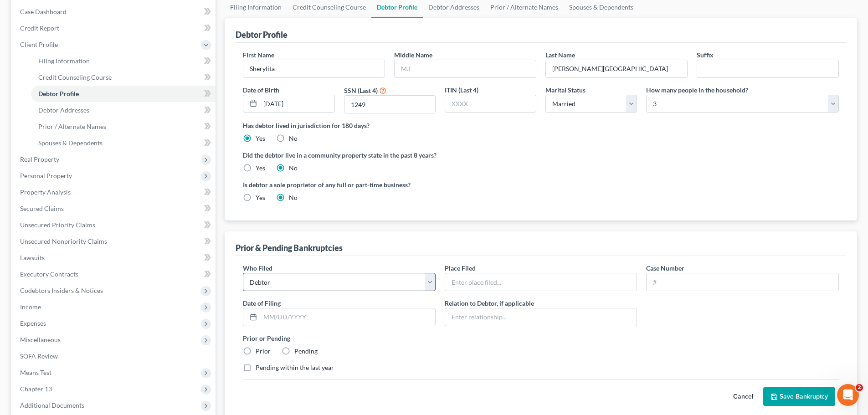 The height and width of the screenshot is (415, 868). I want to click on a: Secured Claims, so click(114, 208).